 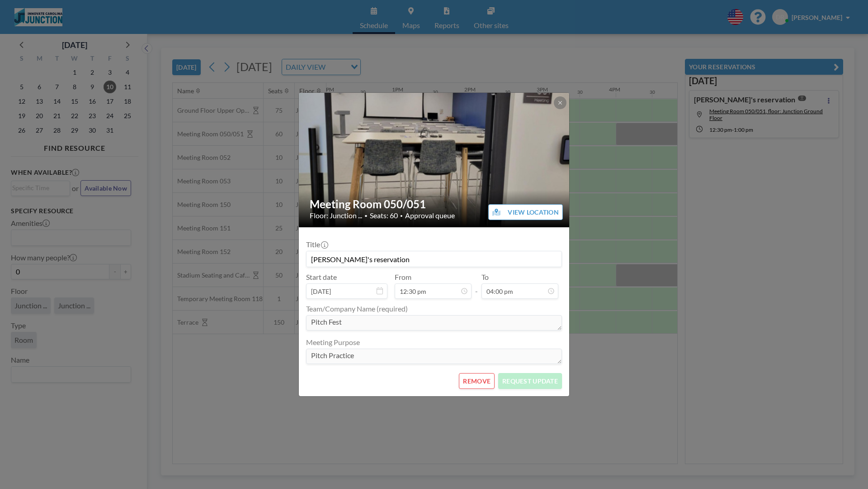 What do you see at coordinates (485, 277) in the screenshot?
I see `label: To` at bounding box center [485, 277].